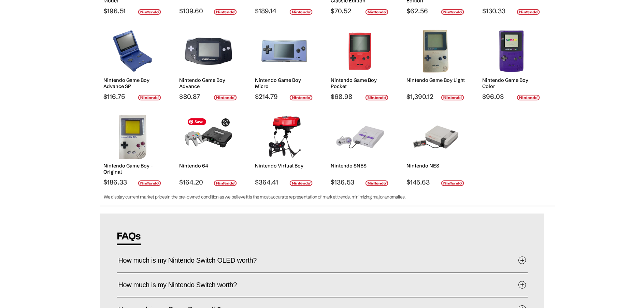 This screenshot has height=308, width=644. I want to click on span: $214.79, so click(284, 97).